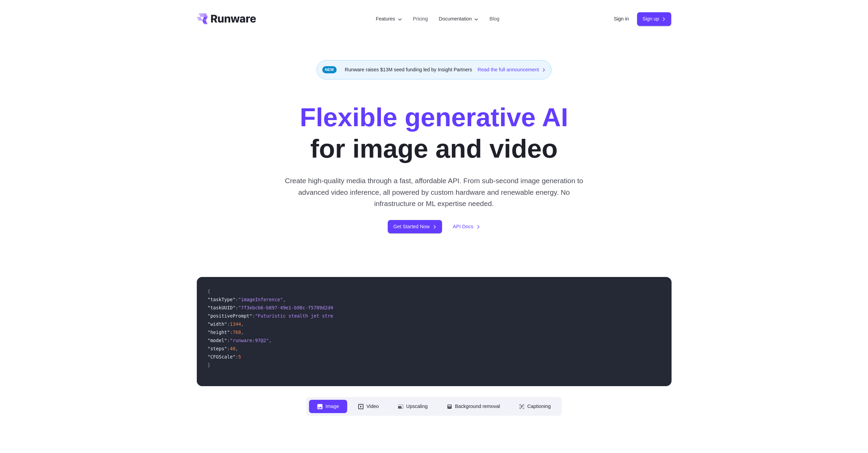 This screenshot has height=453, width=868. I want to click on span: "steps", so click(217, 348).